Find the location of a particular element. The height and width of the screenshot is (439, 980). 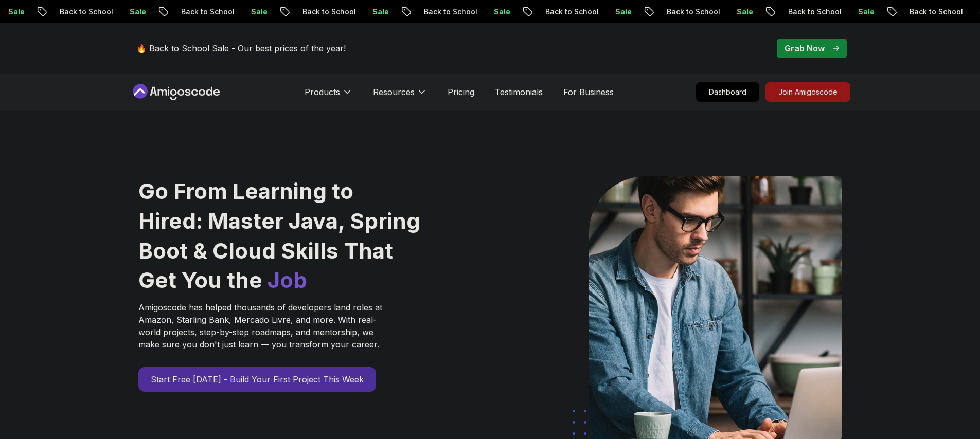

a: For Business is located at coordinates (588, 92).